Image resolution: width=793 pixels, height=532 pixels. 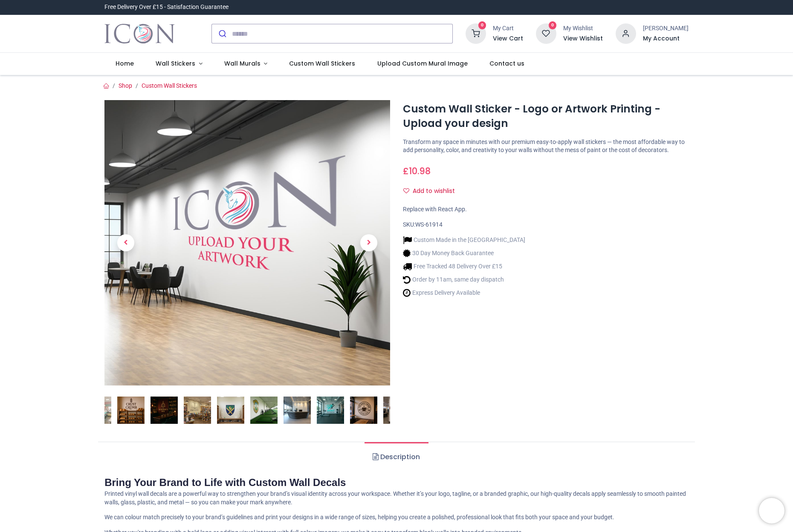 I want to click on h6: My Account, so click(x=665, y=39).